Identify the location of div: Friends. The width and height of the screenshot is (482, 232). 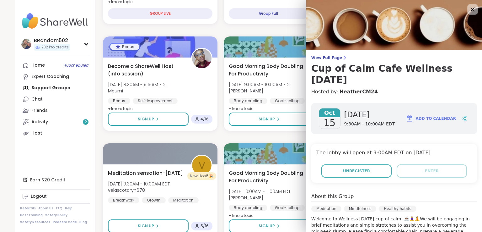
(40, 110).